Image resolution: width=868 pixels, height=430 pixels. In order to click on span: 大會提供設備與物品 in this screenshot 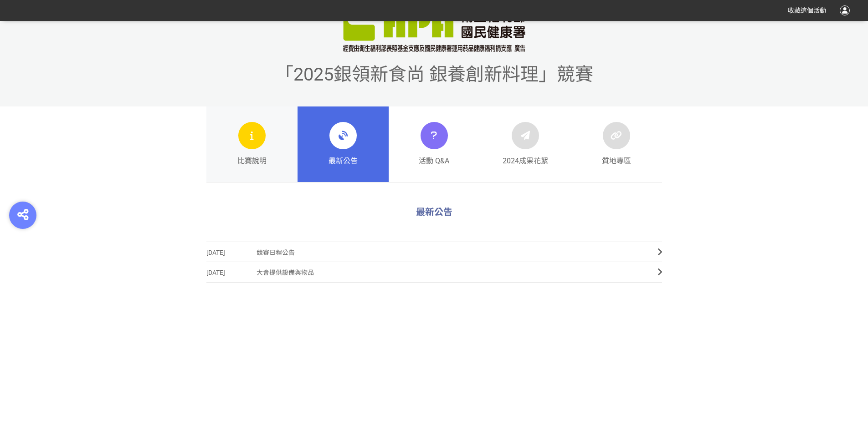, I will do `click(450, 273)`.